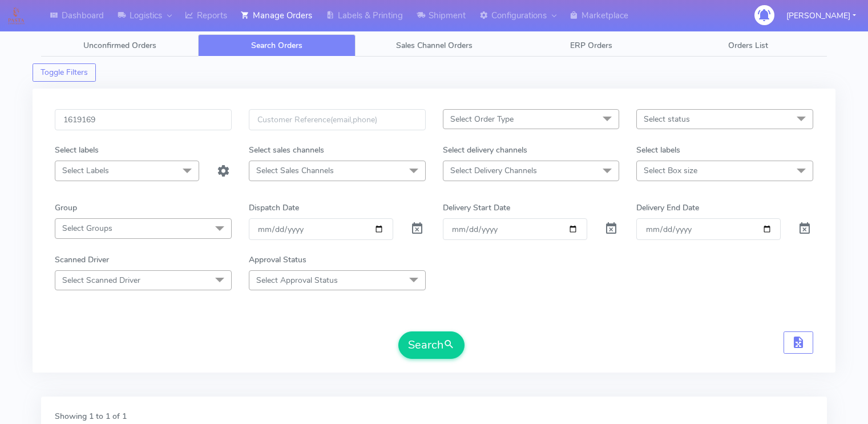 The image size is (868, 424). What do you see at coordinates (748, 45) in the screenshot?
I see `span: Orders List` at bounding box center [748, 45].